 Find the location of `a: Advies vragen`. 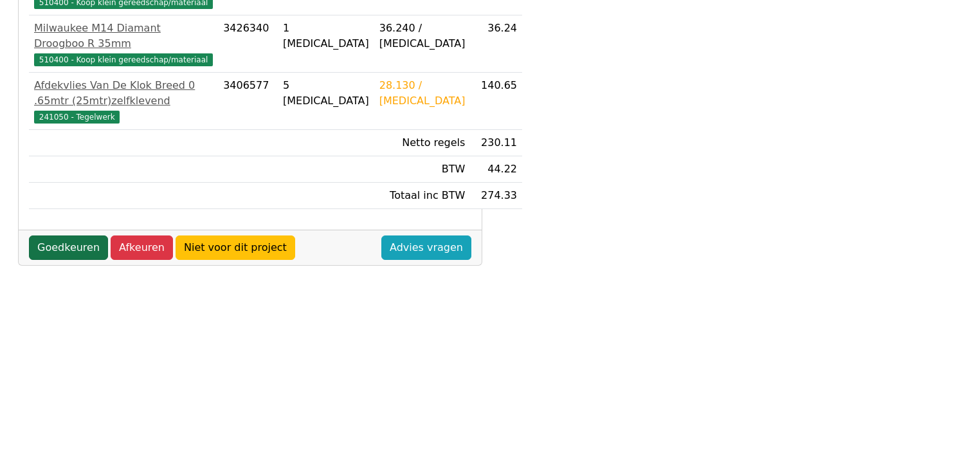

a: Advies vragen is located at coordinates (426, 247).